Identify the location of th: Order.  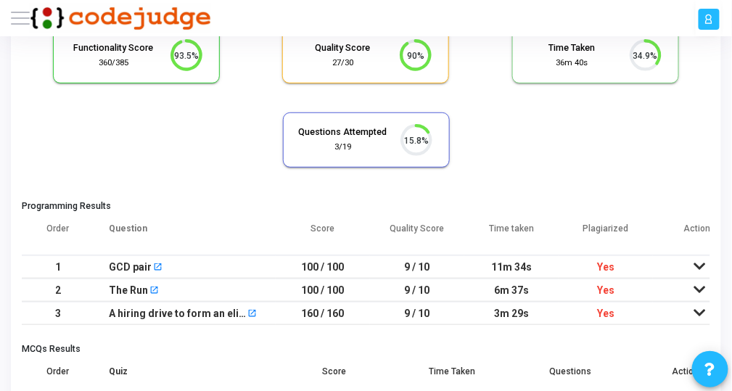
(58, 235).